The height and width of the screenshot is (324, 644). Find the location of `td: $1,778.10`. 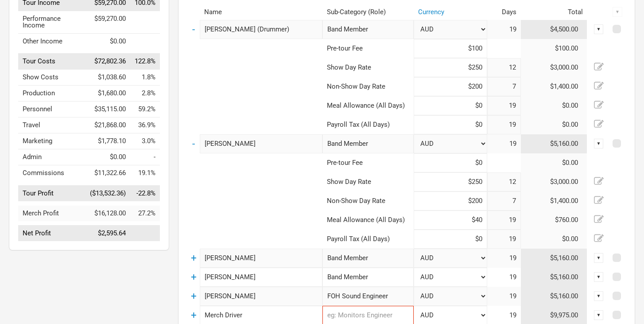

td: $1,778.10 is located at coordinates (108, 141).